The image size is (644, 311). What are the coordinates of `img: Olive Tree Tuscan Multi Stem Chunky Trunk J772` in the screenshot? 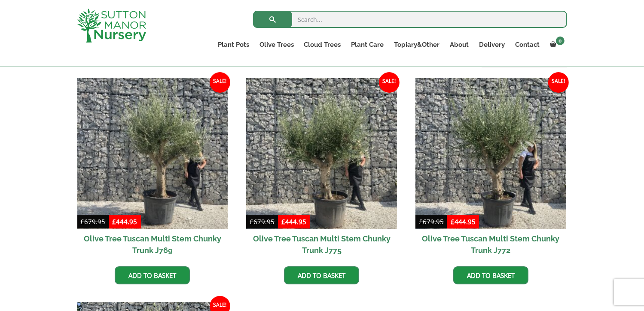 It's located at (491, 153).